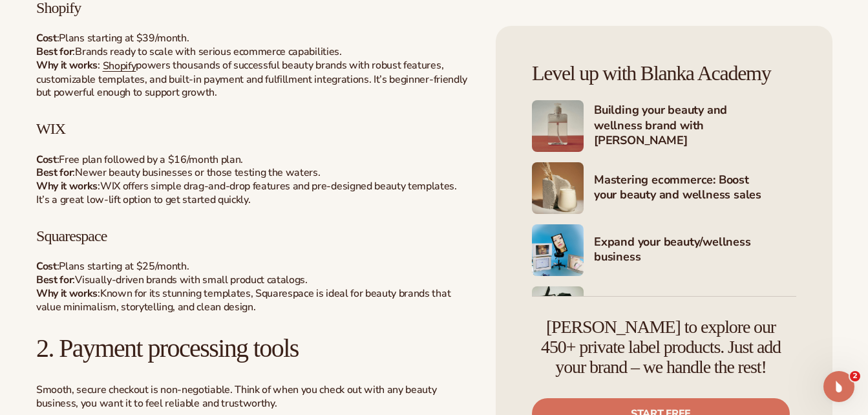 Image resolution: width=868 pixels, height=415 pixels. I want to click on span: Squarespace, so click(71, 236).